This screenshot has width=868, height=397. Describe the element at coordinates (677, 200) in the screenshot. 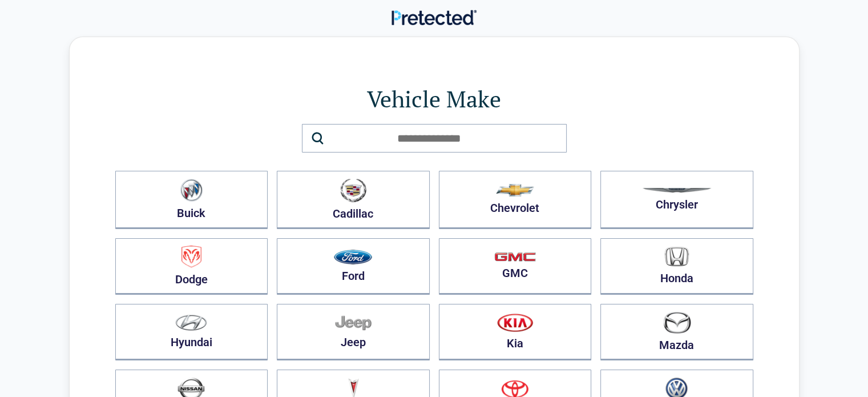

I see `button: Chrysler` at that location.